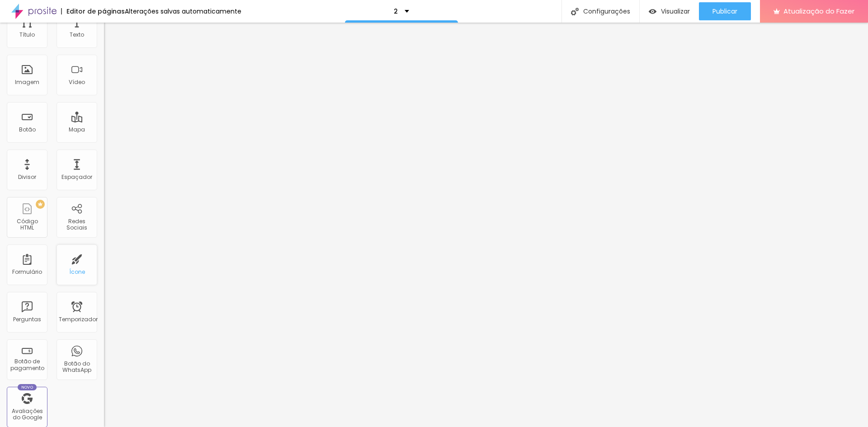 The image size is (868, 427). What do you see at coordinates (27, 34) in the screenshot?
I see `font: Título` at bounding box center [27, 34].